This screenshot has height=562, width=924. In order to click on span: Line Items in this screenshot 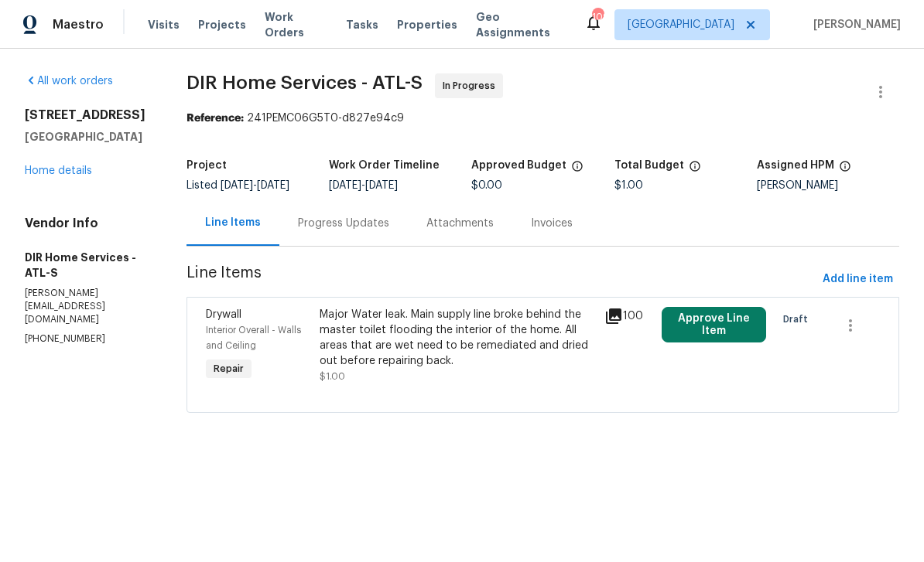, I will do `click(502, 279)`.